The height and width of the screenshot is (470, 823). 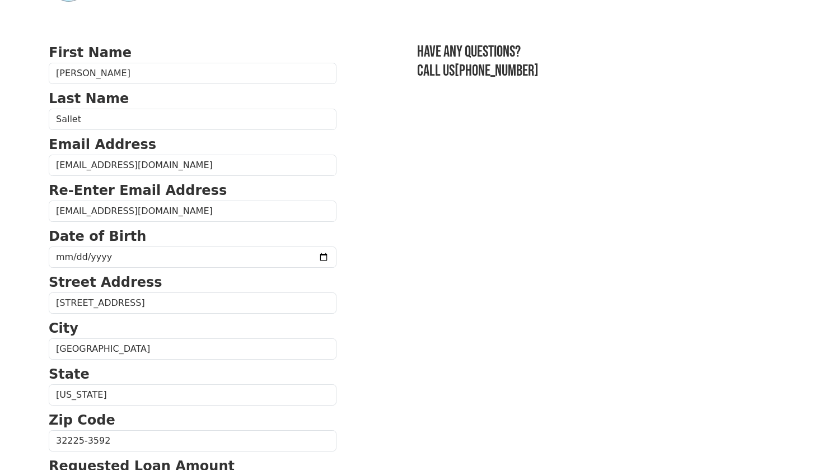 I want to click on input: Street Address, so click(x=193, y=303).